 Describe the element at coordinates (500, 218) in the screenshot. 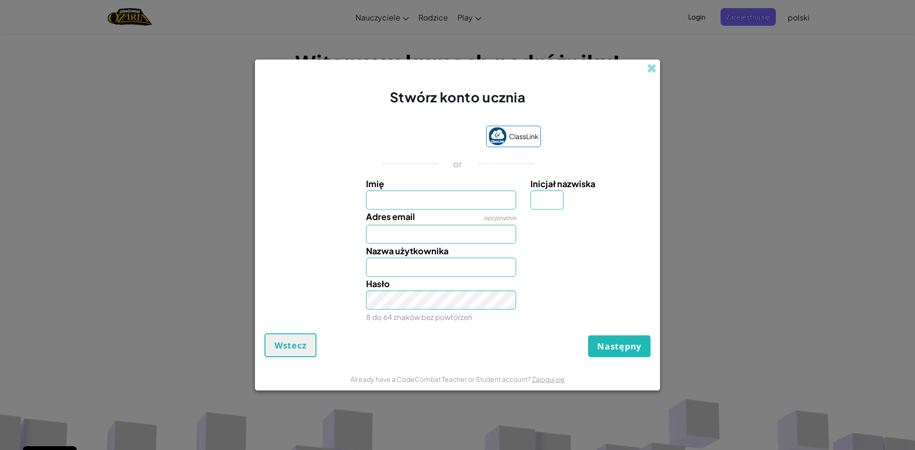

I see `span: opcjonalnie` at that location.